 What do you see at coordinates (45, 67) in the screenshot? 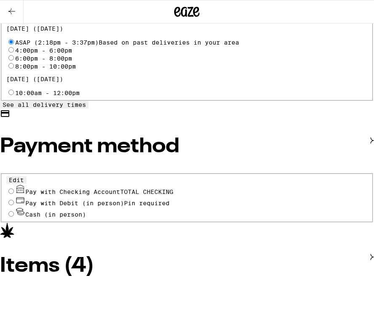
I see `label: 8:00pm - 10:00pm` at bounding box center [45, 67].